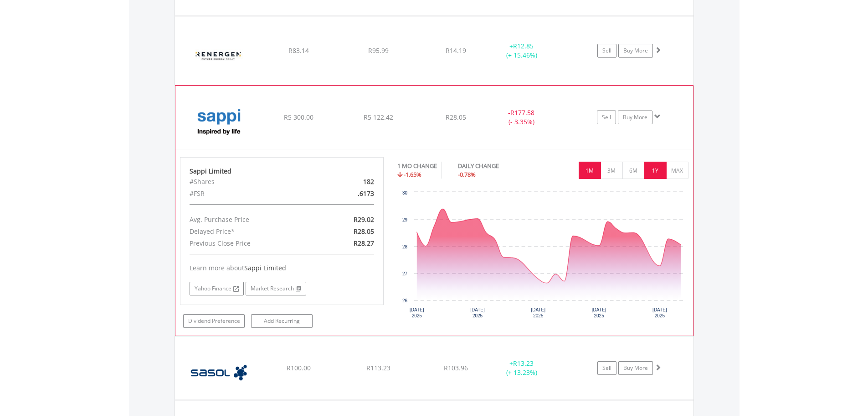  What do you see at coordinates (634, 170) in the screenshot?
I see `button: 6M` at bounding box center [634, 170].